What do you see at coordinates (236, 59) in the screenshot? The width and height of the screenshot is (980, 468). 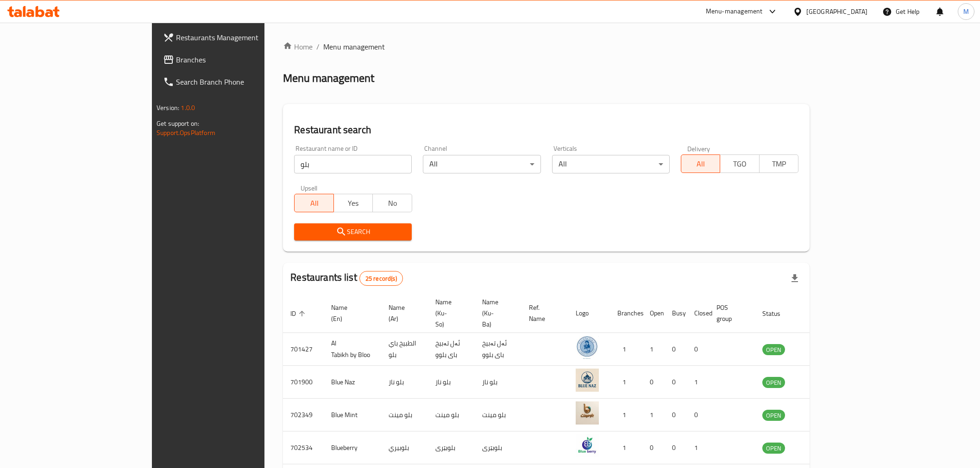 I see `a: Branches` at bounding box center [236, 59].